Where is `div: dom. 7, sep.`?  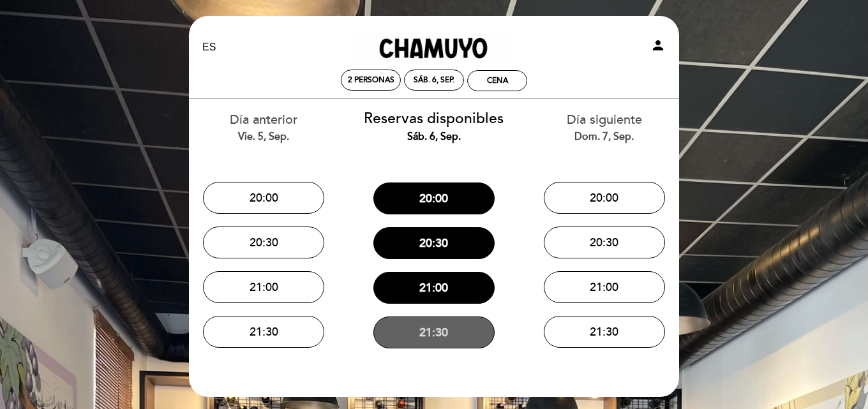 div: dom. 7, sep. is located at coordinates (603, 136).